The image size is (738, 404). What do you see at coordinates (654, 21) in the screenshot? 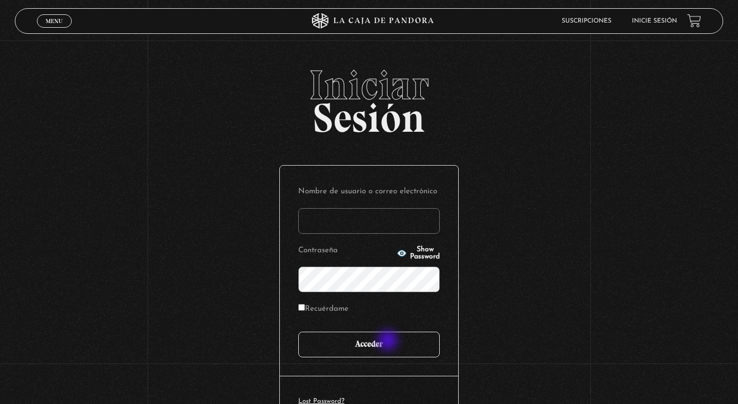
I see `a: Inicie sesión` at bounding box center [654, 21].